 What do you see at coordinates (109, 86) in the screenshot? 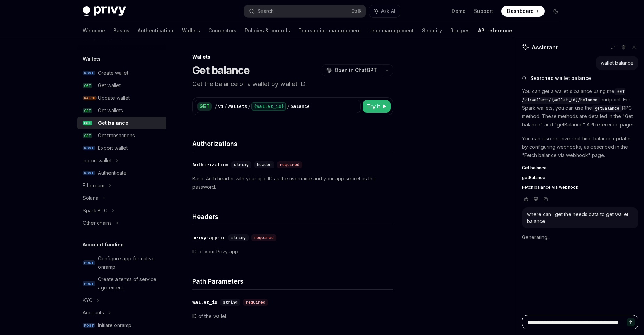
I see `div: Get wallet` at bounding box center [109, 86].